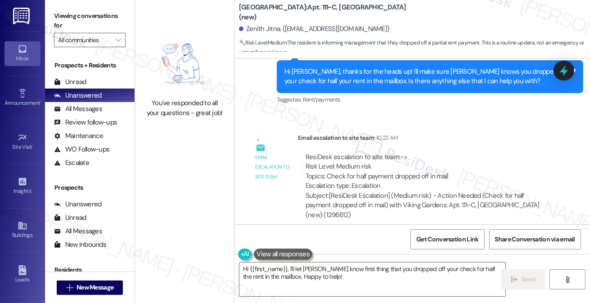  I want to click on span: Send, so click(528, 280).